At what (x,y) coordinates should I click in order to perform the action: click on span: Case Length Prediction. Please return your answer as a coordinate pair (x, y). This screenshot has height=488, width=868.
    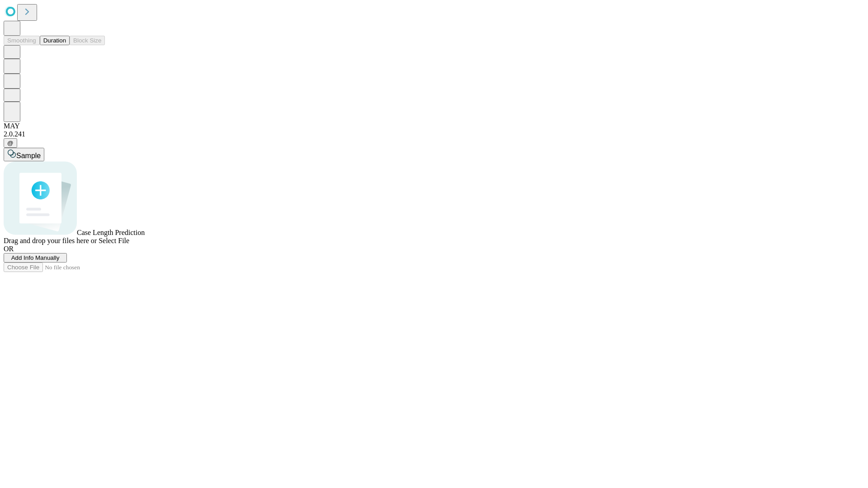
    Looking at the image, I should click on (111, 233).